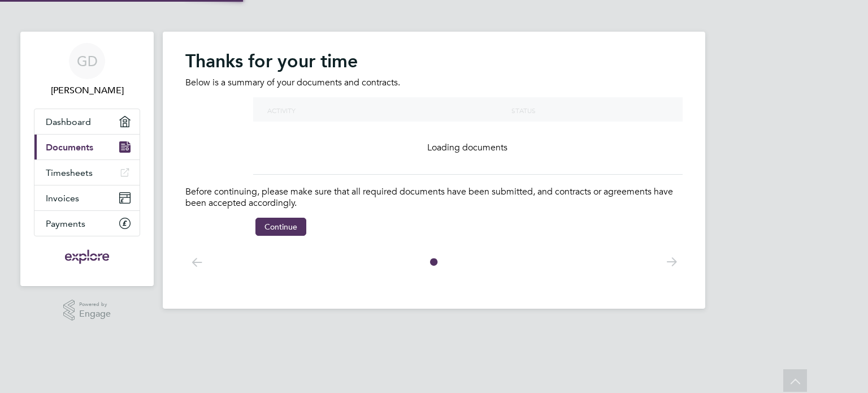  What do you see at coordinates (87, 147) in the screenshot?
I see `a: Documents` at bounding box center [87, 147].